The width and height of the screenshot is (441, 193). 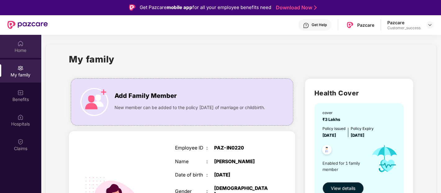 I want to click on img: svg+xml;base64,PHN2ZyBpZD0iSGVscC0zMngzMiIgeG1sbnM9Imh0dHA6Ly93d3cudzMub3JnLzIwMDAvc3ZnIiB3aWR0aD..., so click(x=306, y=25).